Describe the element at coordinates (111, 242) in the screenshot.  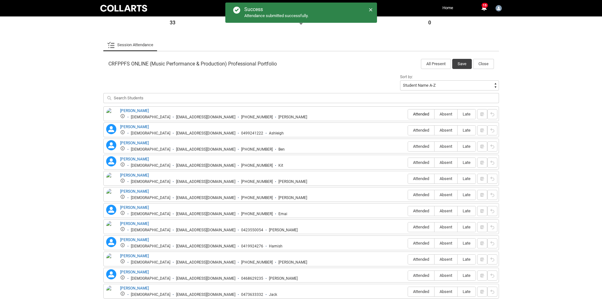
I see `lightning-icon: Hamish Macleod` at that location.